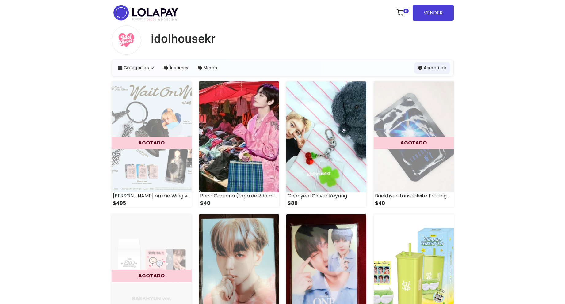  Describe the element at coordinates (176, 68) in the screenshot. I see `a: Álbumes` at that location.